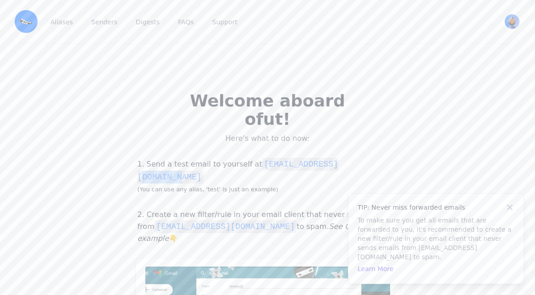  What do you see at coordinates (26, 22) in the screenshot?
I see `img: Email Monster` at bounding box center [26, 22].